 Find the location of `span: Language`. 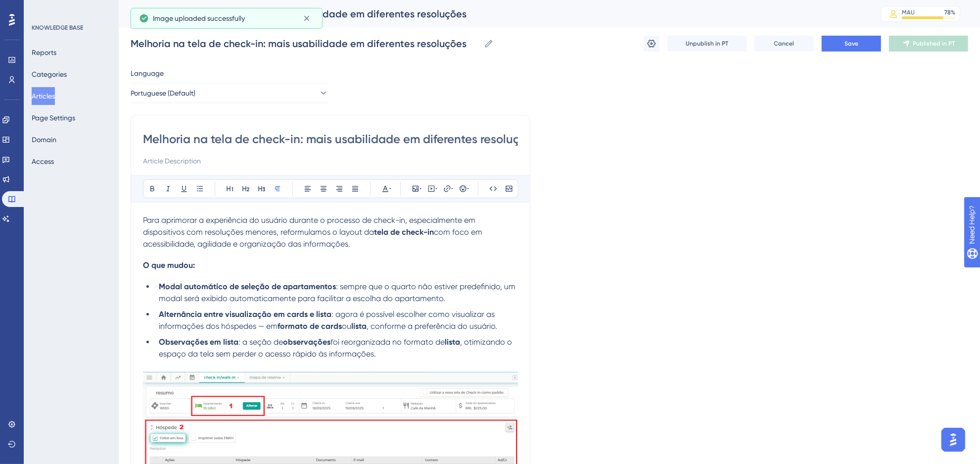

span: Language is located at coordinates (147, 73).